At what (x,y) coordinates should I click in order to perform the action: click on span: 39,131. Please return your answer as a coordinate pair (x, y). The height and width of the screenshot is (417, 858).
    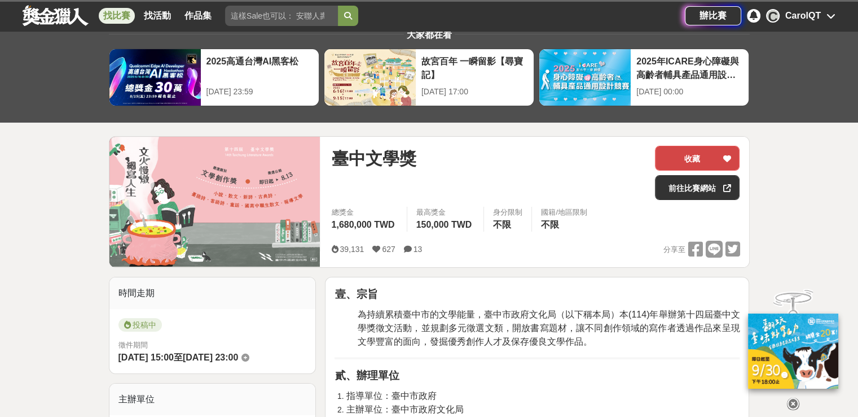
    Looking at the image, I should click on (352, 249).